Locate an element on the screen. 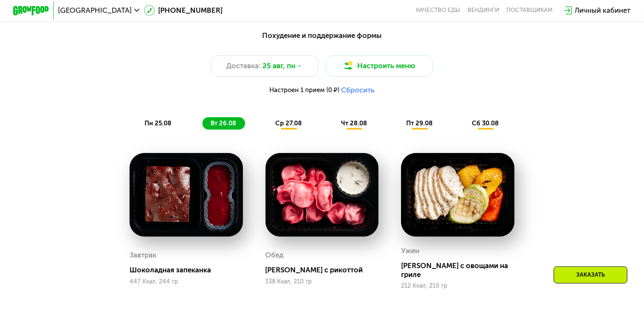 This screenshot has width=644, height=312. a: Качество еды is located at coordinates (438, 10).